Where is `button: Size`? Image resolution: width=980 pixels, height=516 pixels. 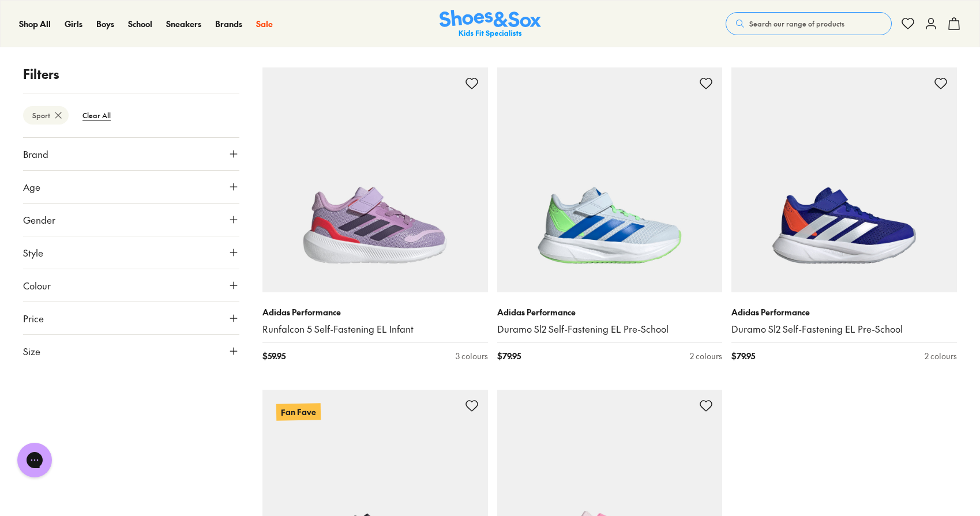 button: Size is located at coordinates (131, 351).